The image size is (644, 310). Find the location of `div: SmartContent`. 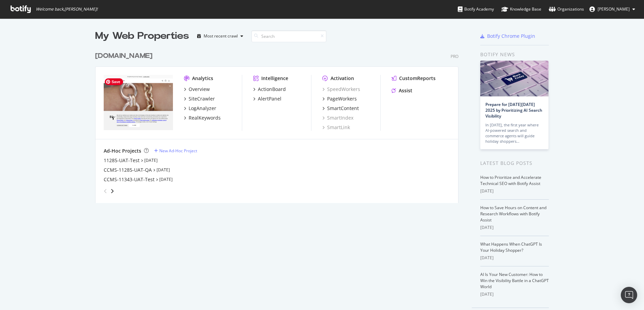

div: SmartContent is located at coordinates (343, 108).